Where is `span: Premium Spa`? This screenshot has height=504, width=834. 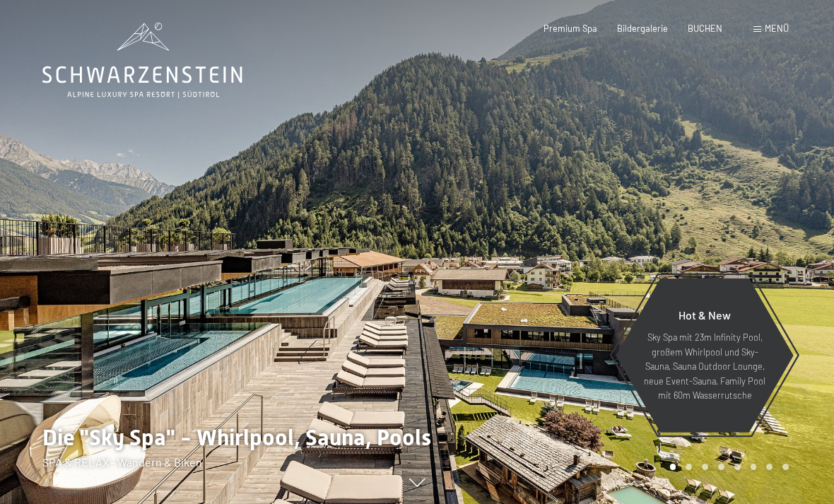
span: Premium Spa is located at coordinates (570, 28).